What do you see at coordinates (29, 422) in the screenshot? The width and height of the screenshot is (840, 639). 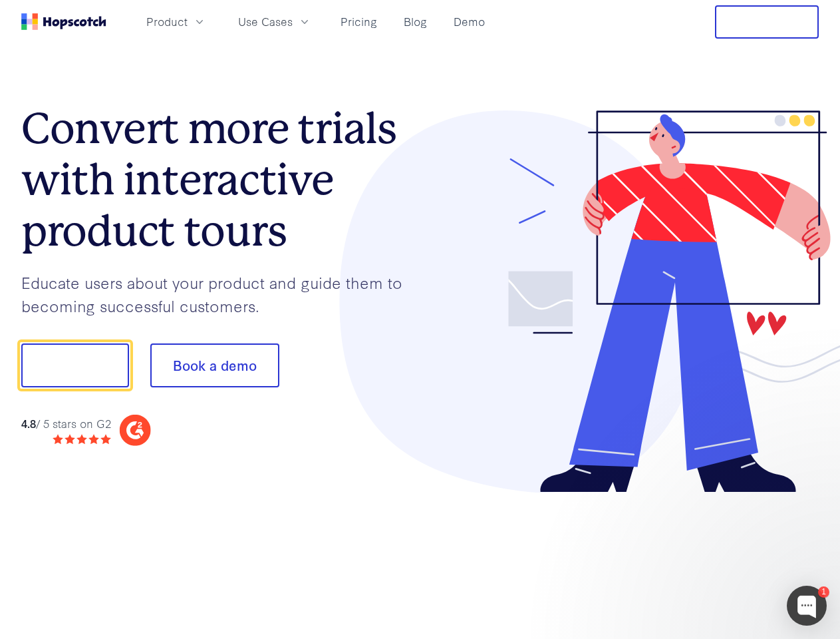 I see `strong: 4.8` at bounding box center [29, 422].